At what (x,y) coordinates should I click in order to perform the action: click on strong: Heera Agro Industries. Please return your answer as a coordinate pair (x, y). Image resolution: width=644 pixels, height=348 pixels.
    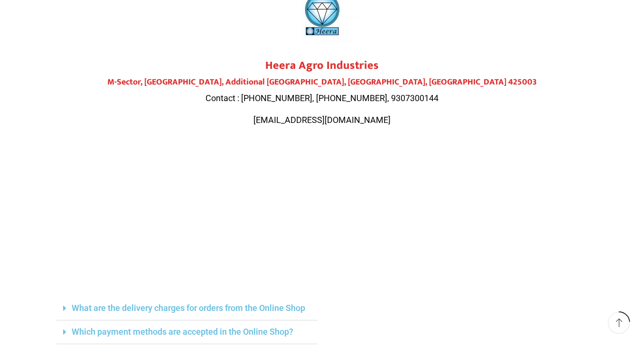
    Looking at the image, I should click on (322, 66).